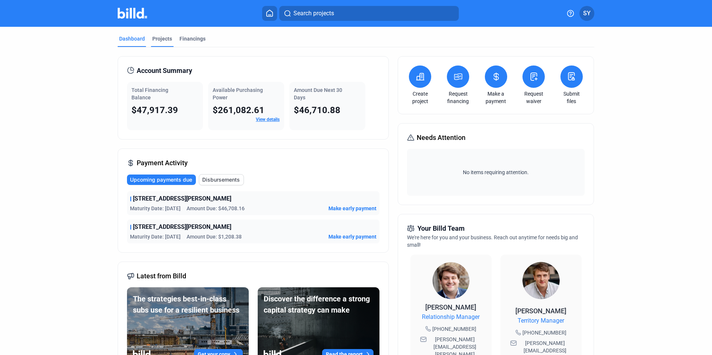 The height and width of the screenshot is (355, 712). Describe the element at coordinates (587, 13) in the screenshot. I see `span: SY` at that location.